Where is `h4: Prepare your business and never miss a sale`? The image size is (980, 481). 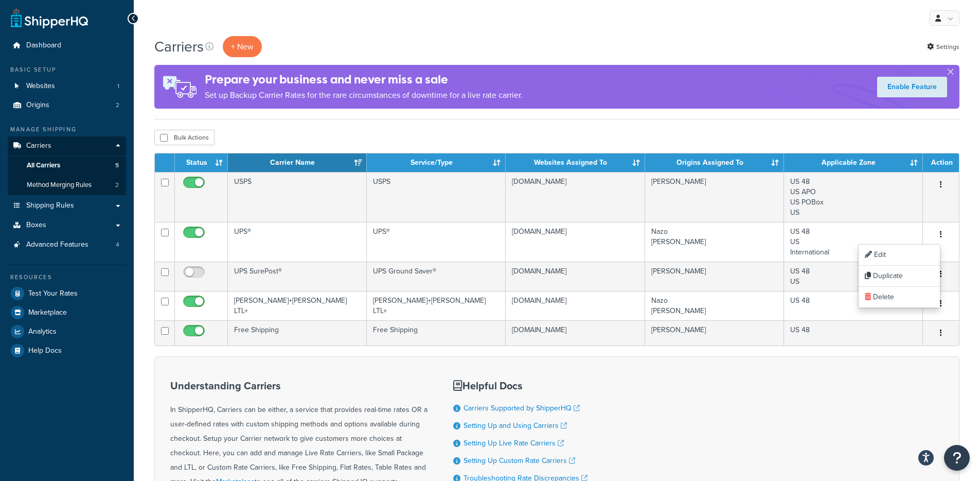 h4: Prepare your business and never miss a sale is located at coordinates (364, 79).